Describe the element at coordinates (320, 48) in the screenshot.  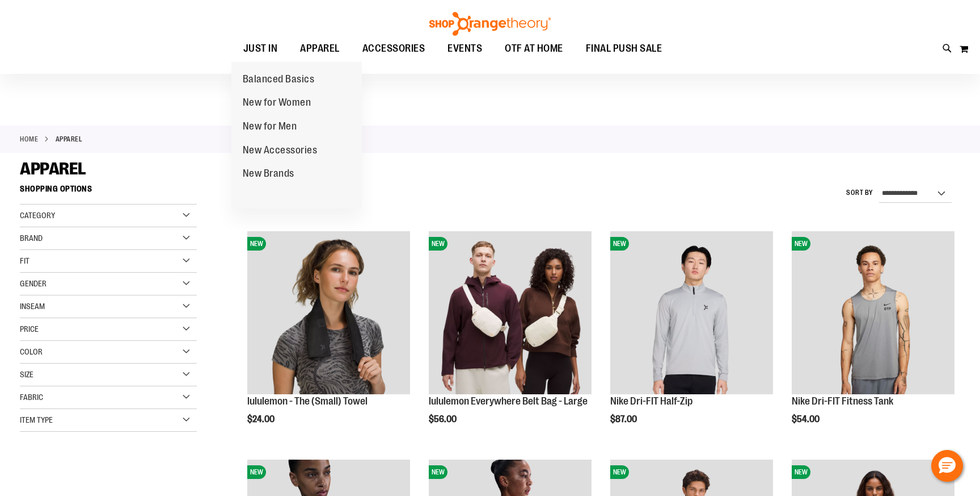
I see `a: APPAREL` at that location.